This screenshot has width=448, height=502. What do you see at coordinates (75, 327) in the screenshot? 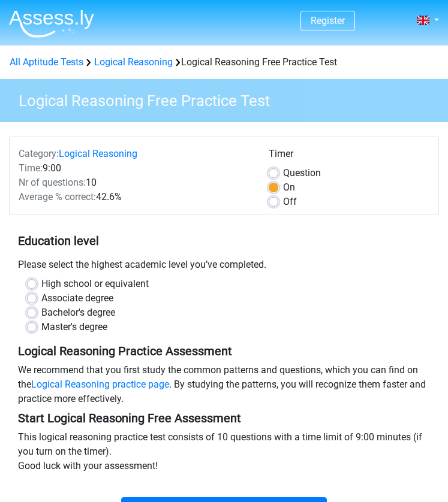
I see `label: Master's degree` at bounding box center [75, 327].